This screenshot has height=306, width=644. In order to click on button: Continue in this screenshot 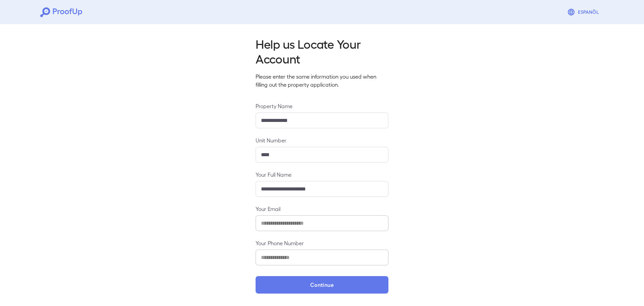, I will do `click(322, 284)`.